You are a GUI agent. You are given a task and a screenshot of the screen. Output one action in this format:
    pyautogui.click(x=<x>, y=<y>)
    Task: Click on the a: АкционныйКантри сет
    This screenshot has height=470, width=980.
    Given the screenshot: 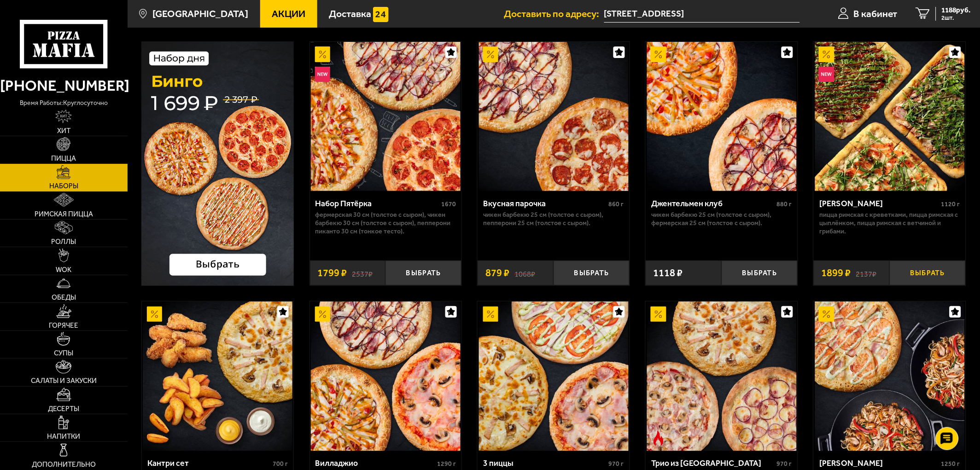 What is the action you would take?
    pyautogui.click(x=218, y=376)
    